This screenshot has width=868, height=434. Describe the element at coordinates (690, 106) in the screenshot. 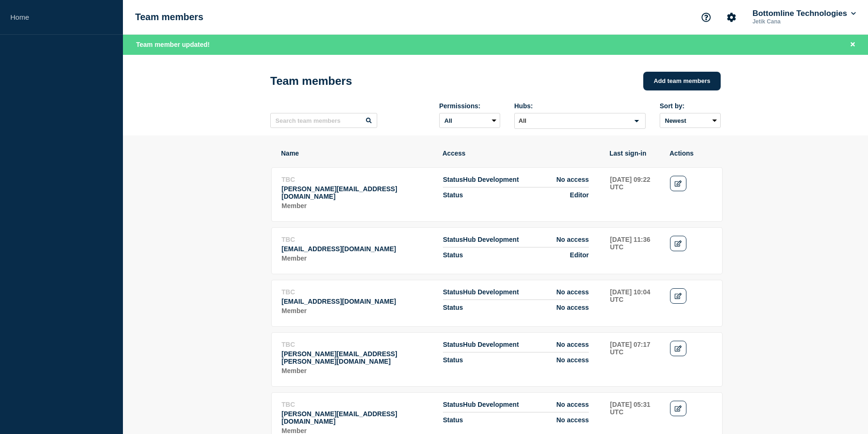

I see `div: Sort by:` at that location.